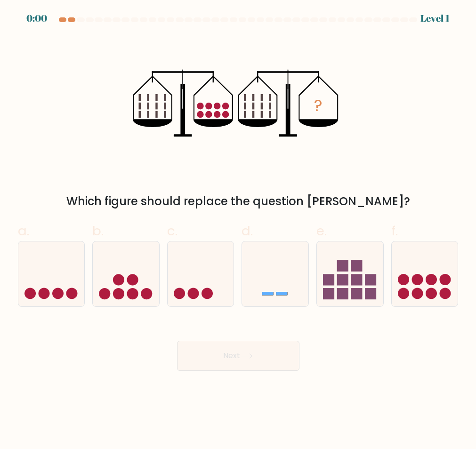 The image size is (476, 449). What do you see at coordinates (247, 231) in the screenshot?
I see `span: d.` at bounding box center [247, 231].